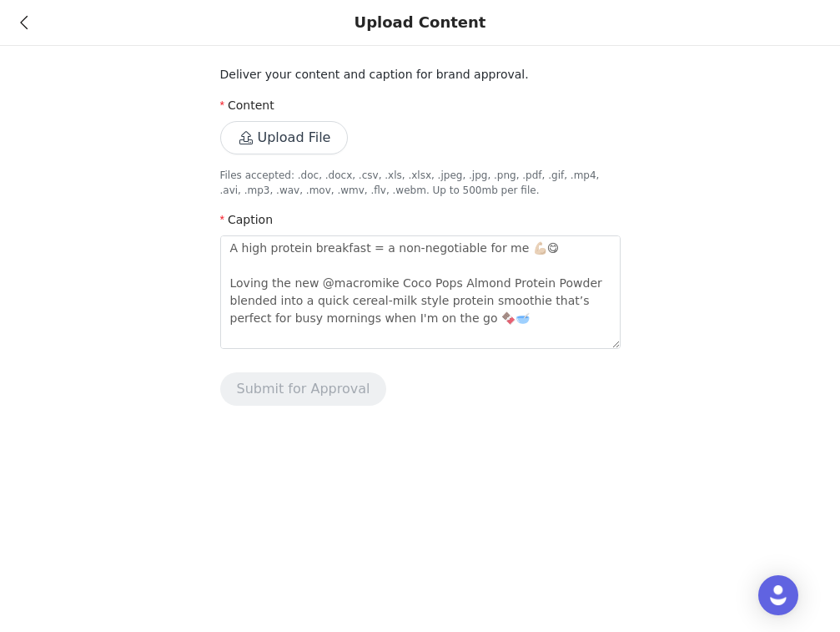  What do you see at coordinates (420, 74) in the screenshot?
I see `p: Deliver your content and caption for brand approval.` at bounding box center [420, 74].